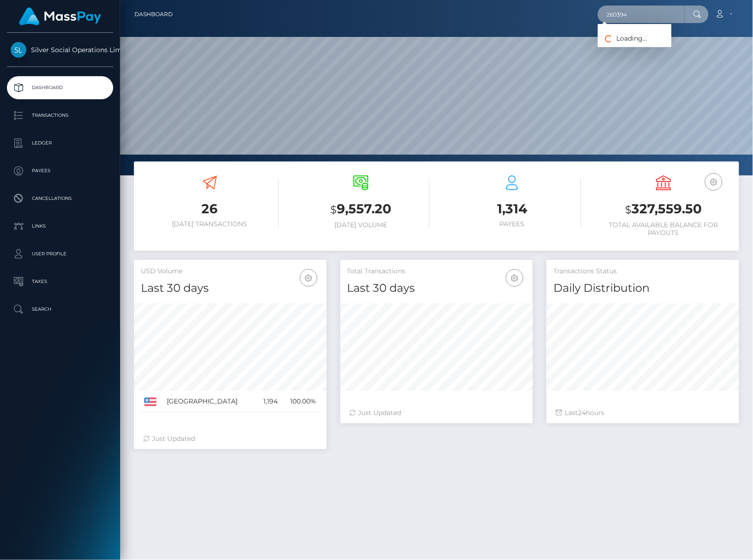  Describe the element at coordinates (60, 143) in the screenshot. I see `p: Ledger` at that location.